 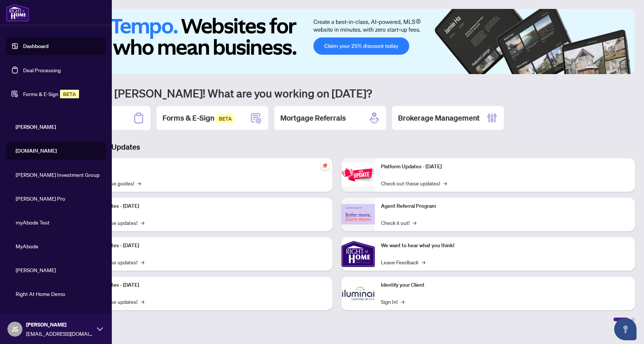 I want to click on span: Forms & E-Sign, so click(x=199, y=118).